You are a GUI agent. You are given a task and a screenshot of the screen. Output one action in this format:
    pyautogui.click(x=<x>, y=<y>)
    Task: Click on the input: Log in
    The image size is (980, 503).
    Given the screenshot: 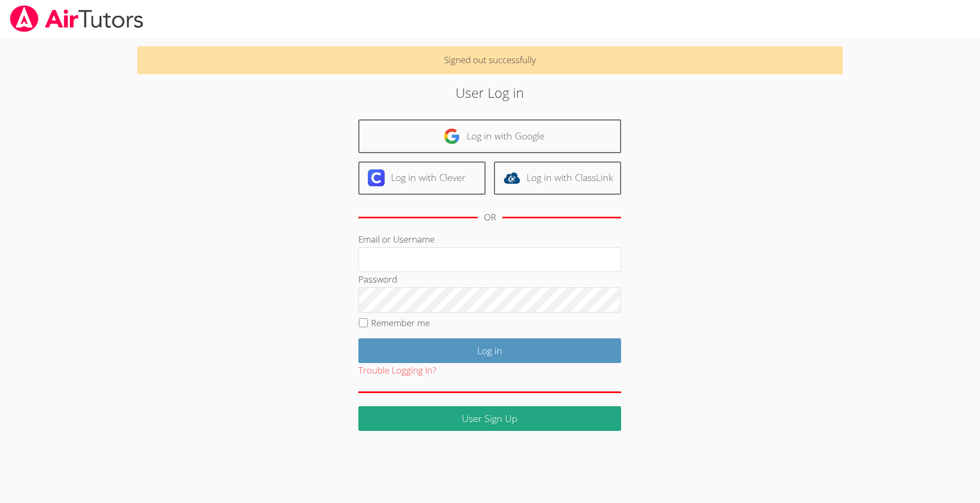 What is the action you would take?
    pyautogui.click(x=490, y=350)
    